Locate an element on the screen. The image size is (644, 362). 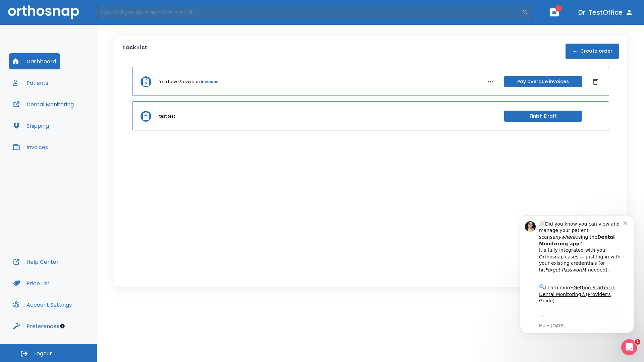
a: Preferences is located at coordinates (36, 326).